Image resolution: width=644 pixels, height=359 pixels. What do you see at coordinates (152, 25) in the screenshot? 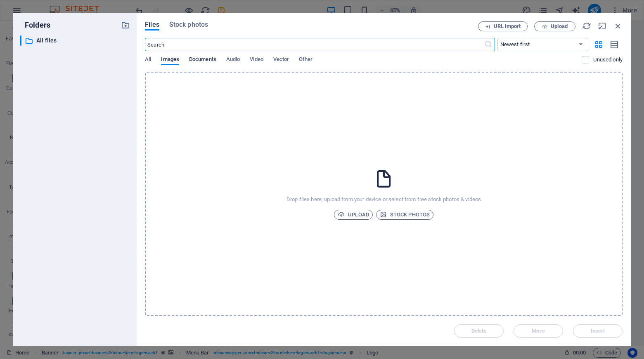
I see `span: Files` at bounding box center [152, 25].